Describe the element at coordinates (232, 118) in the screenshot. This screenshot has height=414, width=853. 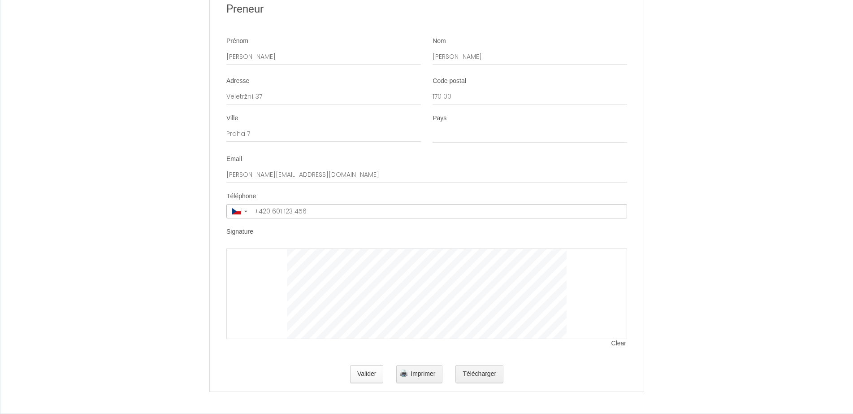
I see `label: Ville` at that location.